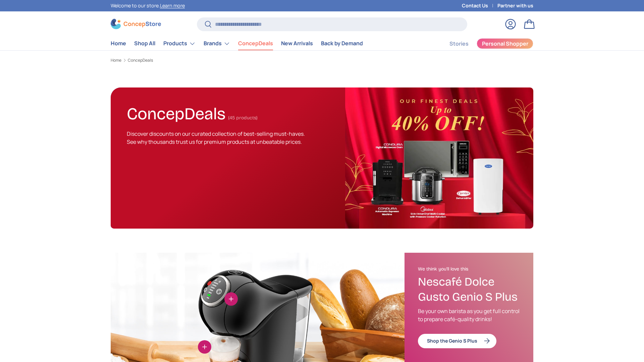  What do you see at coordinates (341, 43) in the screenshot?
I see `a: Back by Demand` at bounding box center [341, 43].